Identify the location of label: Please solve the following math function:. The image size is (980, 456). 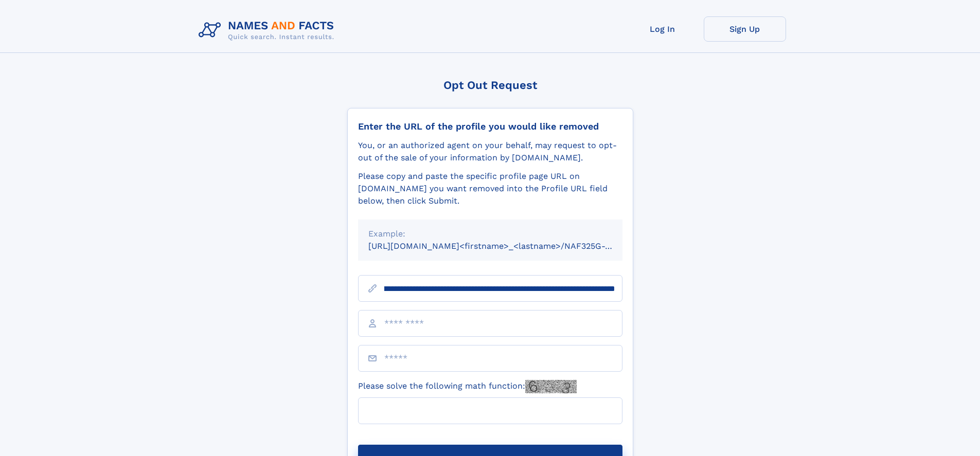
(467, 386).